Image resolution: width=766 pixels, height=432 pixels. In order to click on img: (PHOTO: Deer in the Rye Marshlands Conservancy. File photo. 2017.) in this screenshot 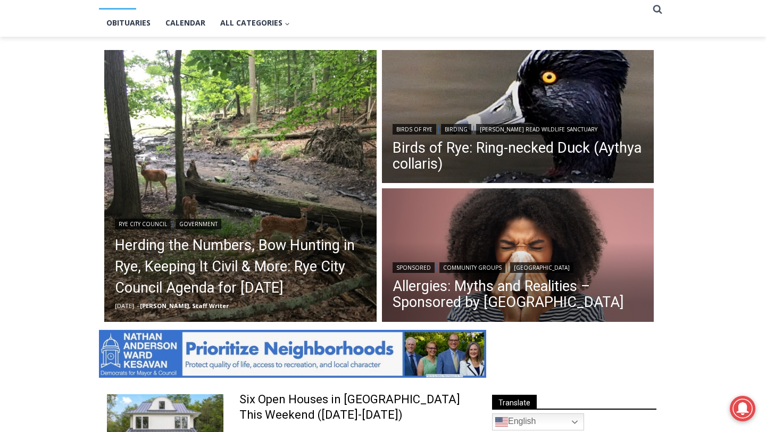, I will do `click(241, 186)`.